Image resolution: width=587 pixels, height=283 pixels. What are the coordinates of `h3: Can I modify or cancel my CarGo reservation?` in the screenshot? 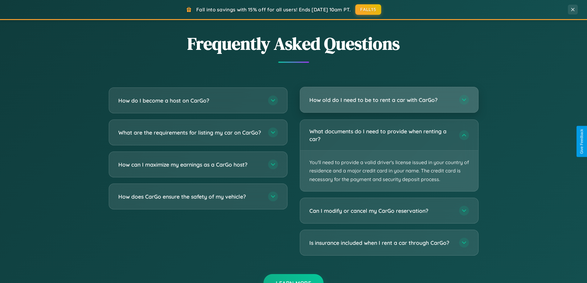 It's located at (381, 211).